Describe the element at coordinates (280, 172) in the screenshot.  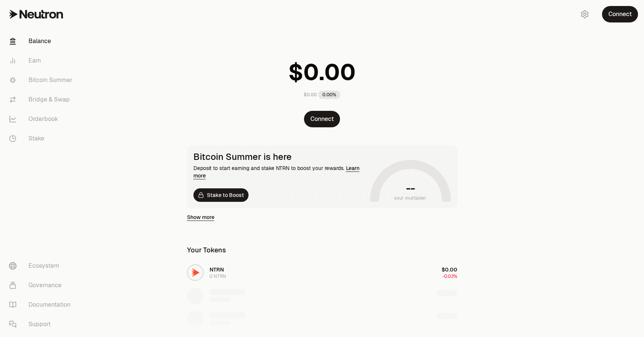
I see `div: Deposit to start earning and stake NTRN to boost your rewards.` at that location.